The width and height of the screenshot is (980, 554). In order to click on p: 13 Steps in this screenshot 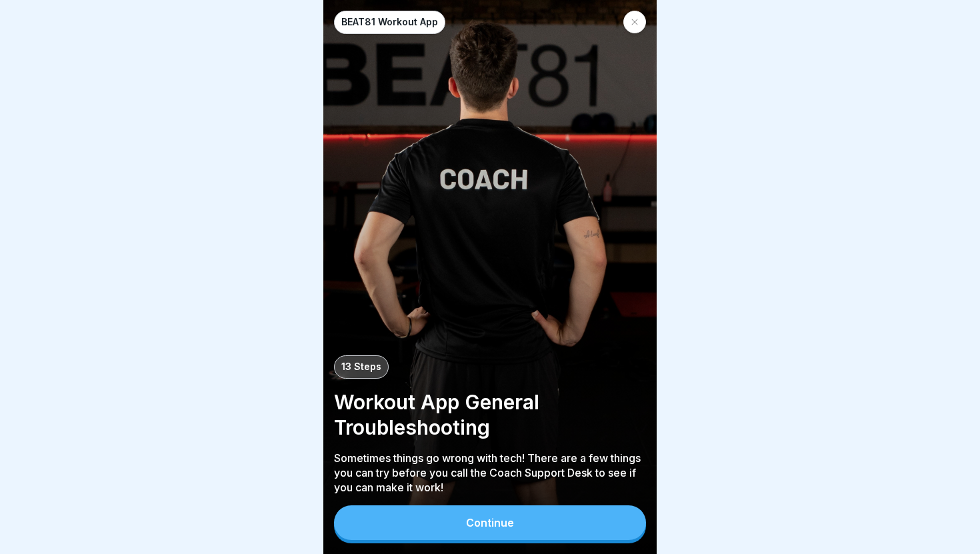, I will do `click(361, 367)`.